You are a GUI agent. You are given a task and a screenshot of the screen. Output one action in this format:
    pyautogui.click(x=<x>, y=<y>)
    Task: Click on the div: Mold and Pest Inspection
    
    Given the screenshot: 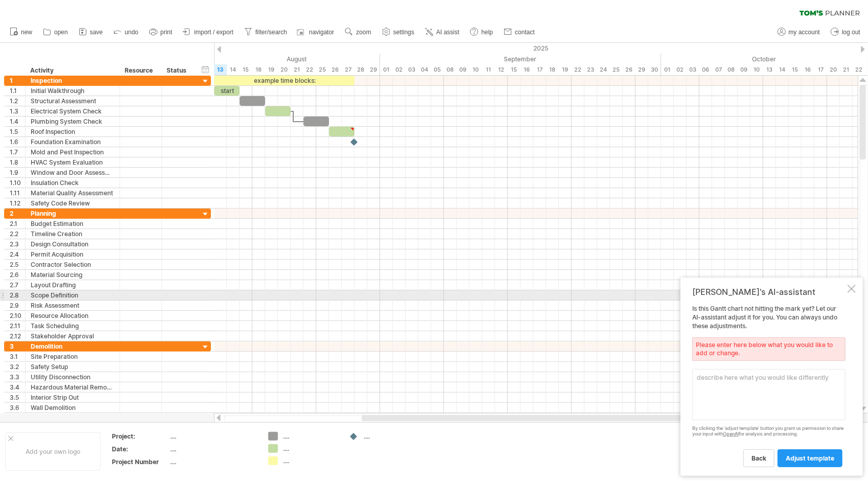 What is the action you would take?
    pyautogui.click(x=73, y=152)
    